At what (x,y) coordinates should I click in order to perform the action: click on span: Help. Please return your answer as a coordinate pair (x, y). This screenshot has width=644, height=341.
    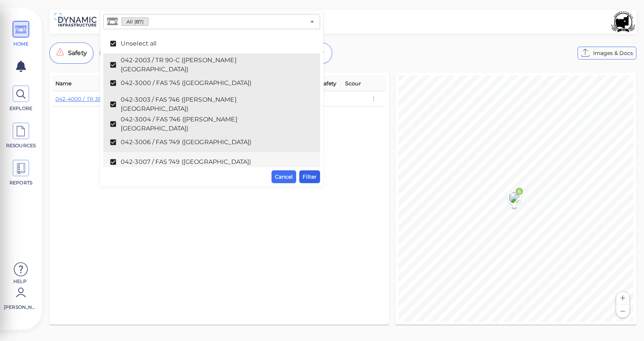
    Looking at the image, I should click on (20, 281).